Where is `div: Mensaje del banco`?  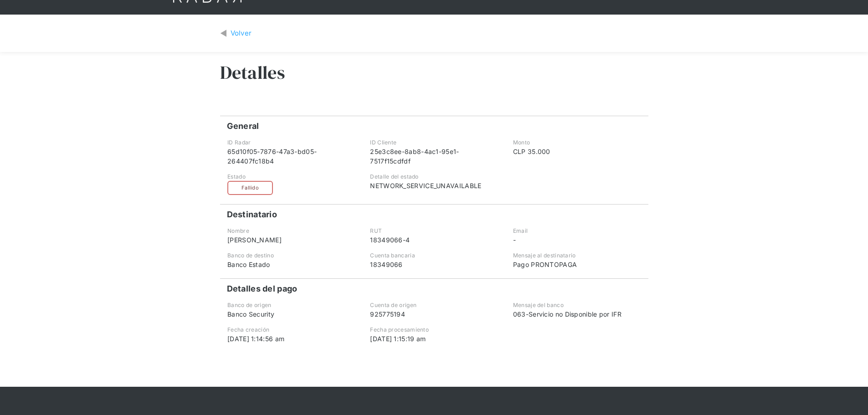 div: Mensaje del banco is located at coordinates (577, 305).